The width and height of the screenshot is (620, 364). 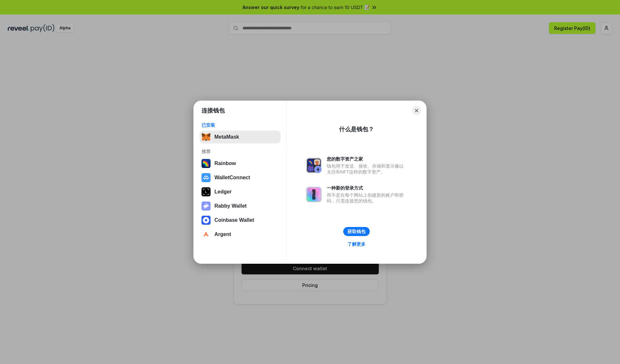 I want to click on div: 您的数字资产之家, so click(x=366, y=159).